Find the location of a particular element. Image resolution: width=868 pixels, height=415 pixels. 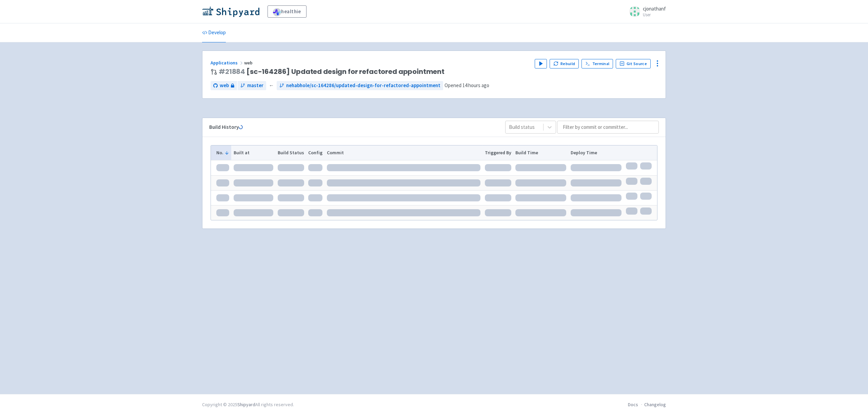

span: [sc-164286] Updated design for refactored appointment is located at coordinates (331, 71).